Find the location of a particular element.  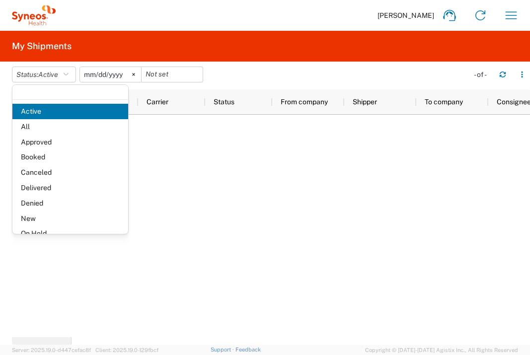

a: Feedback is located at coordinates (248, 350).